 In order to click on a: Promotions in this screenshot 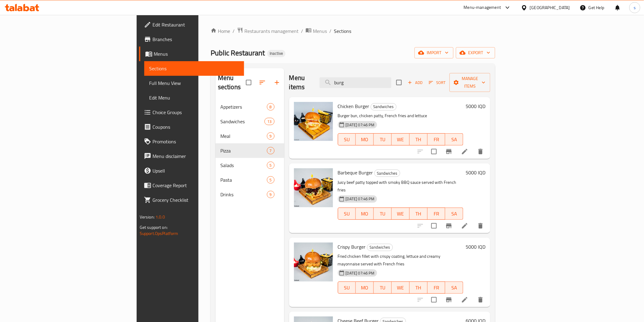, I will do `click(192, 141)`.